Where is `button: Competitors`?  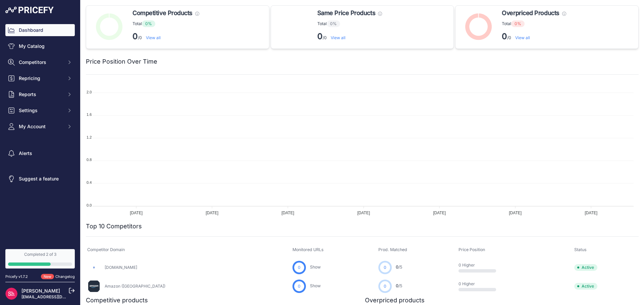 button: Competitors is located at coordinates (40, 62).